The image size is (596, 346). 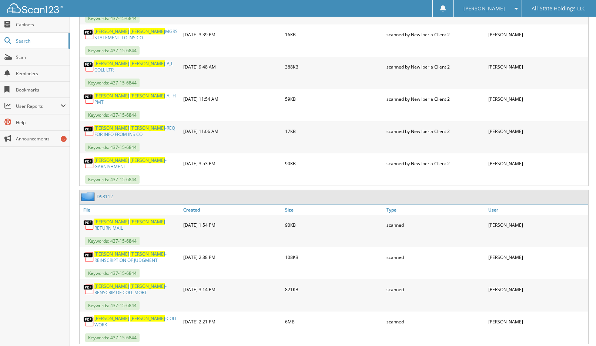 I want to click on span: All-State Holdings LLC, so click(x=558, y=9).